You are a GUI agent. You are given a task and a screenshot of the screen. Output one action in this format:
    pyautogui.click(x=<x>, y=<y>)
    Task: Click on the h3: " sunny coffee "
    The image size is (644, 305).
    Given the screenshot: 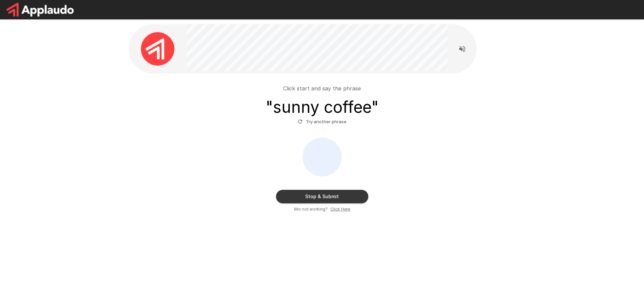 What is the action you would take?
    pyautogui.click(x=322, y=107)
    